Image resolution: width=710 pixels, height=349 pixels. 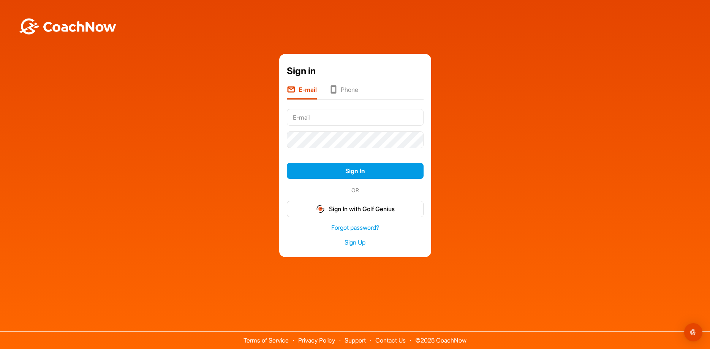 What do you see at coordinates (355, 190) in the screenshot?
I see `span: OR` at bounding box center [355, 190].